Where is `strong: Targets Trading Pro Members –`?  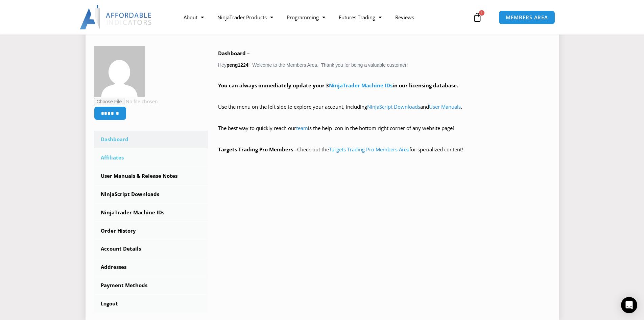 strong: Targets Trading Pro Members – is located at coordinates (258, 149).